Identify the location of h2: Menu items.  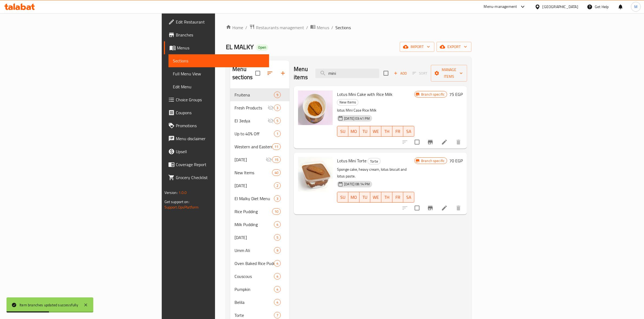
(301, 73).